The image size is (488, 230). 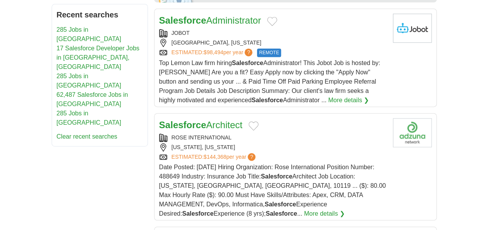 I want to click on span: REMOTE, so click(x=268, y=53).